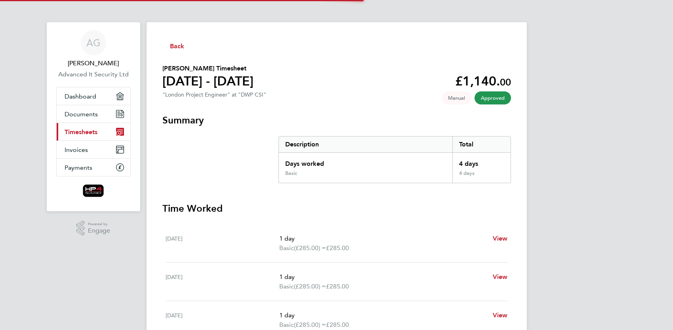 This screenshot has height=330, width=673. I want to click on a: Dashboard, so click(93, 96).